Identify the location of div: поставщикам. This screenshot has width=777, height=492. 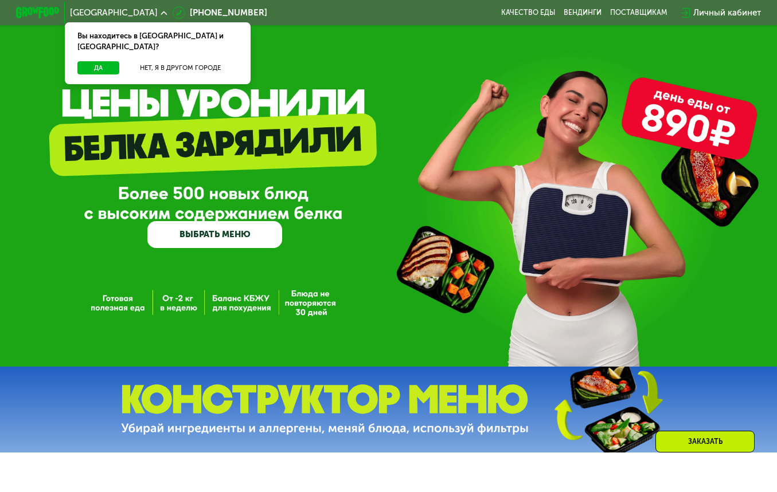
(638, 13).